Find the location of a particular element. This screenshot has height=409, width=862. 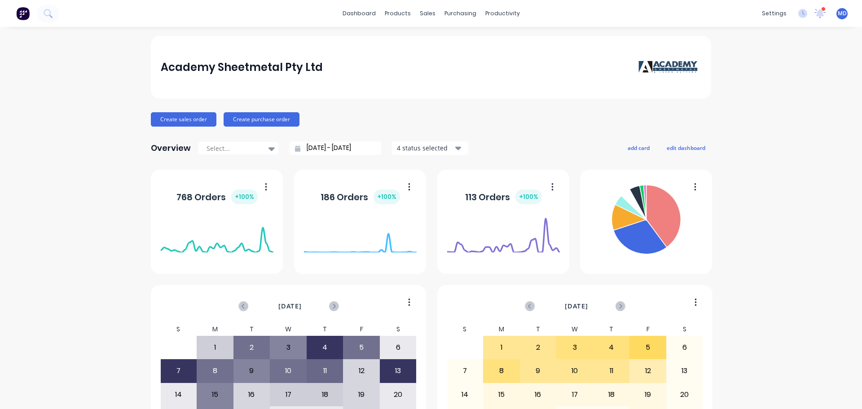

img: Factory is located at coordinates (23, 13).